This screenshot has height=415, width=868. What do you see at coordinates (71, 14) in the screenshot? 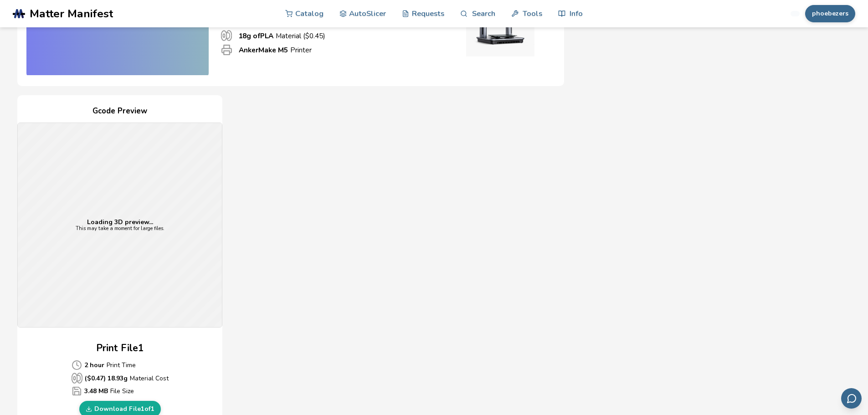
I see `span: Matter Manifest` at bounding box center [71, 14].